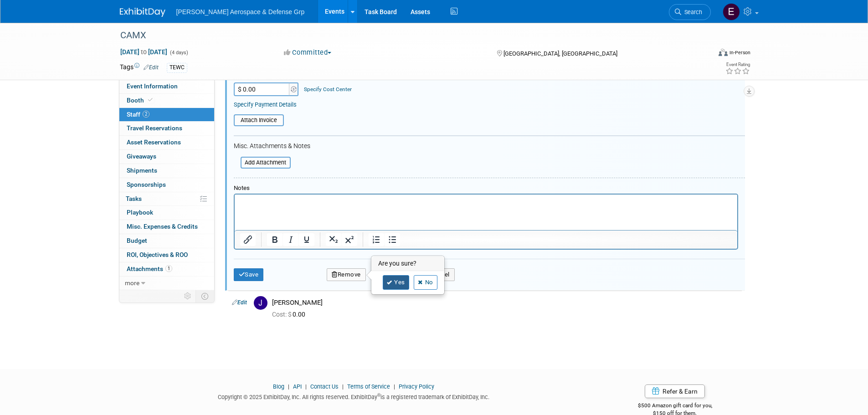 This screenshot has height=415, width=868. What do you see at coordinates (166, 213) in the screenshot?
I see `a: Playbook` at bounding box center [166, 213].